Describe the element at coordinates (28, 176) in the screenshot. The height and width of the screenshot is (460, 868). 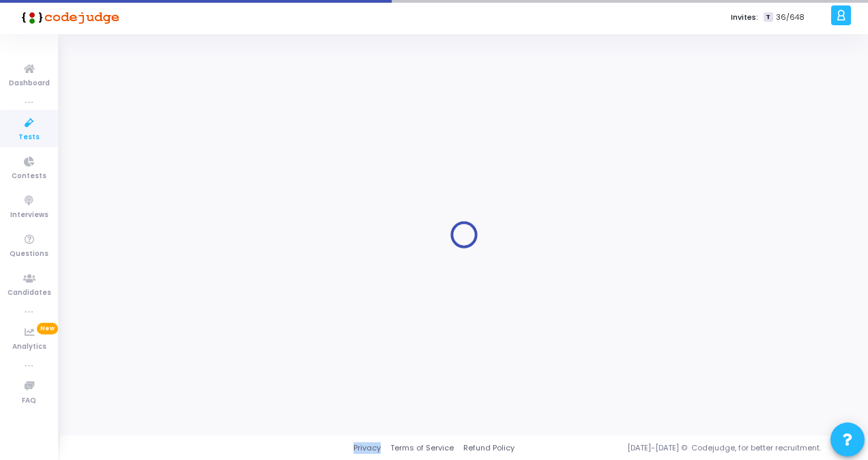
I see `span: Contests` at that location.